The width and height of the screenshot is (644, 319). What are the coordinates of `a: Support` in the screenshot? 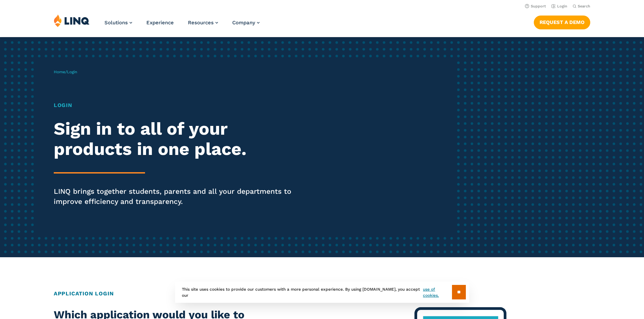 It's located at (535, 6).